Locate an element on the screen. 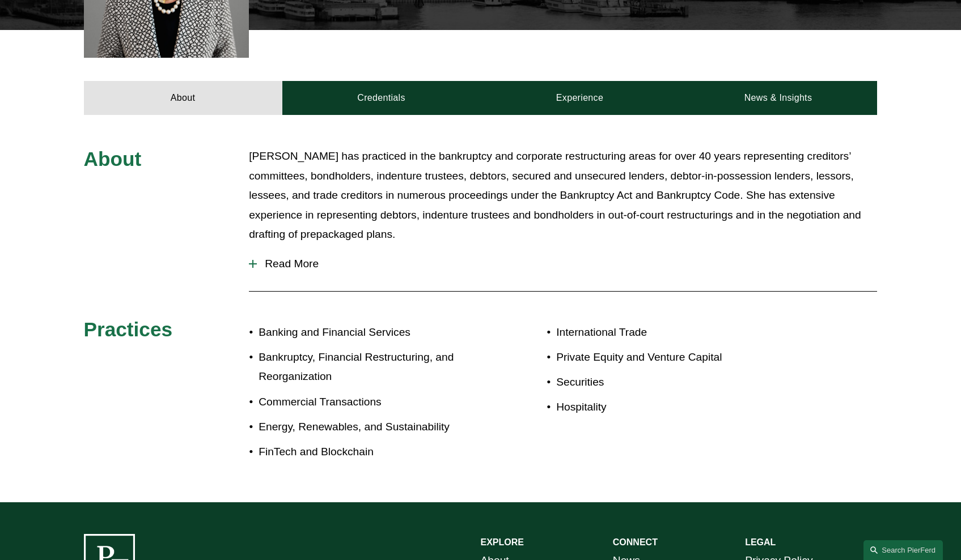 The image size is (961, 560). span: Practices is located at coordinates (128, 329).